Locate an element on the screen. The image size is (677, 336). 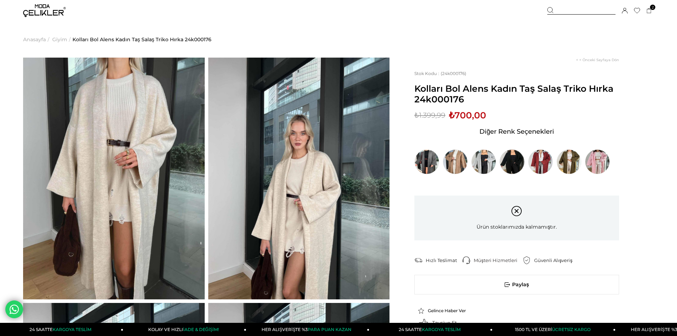
span: ÜCRETSİZ KARGO is located at coordinates (571, 329).